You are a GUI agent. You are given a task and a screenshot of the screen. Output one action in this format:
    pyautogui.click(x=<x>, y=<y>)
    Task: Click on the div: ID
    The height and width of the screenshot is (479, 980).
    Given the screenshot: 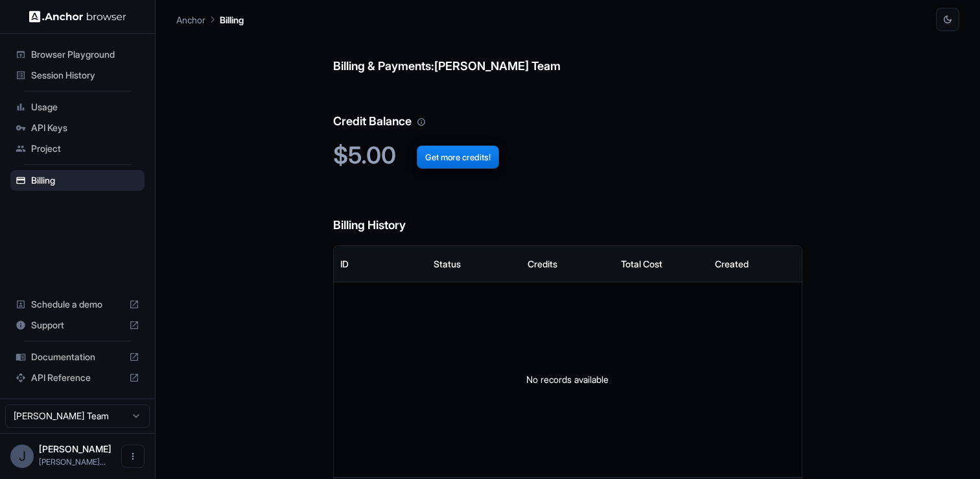 What is the action you would take?
    pyautogui.click(x=344, y=263)
    